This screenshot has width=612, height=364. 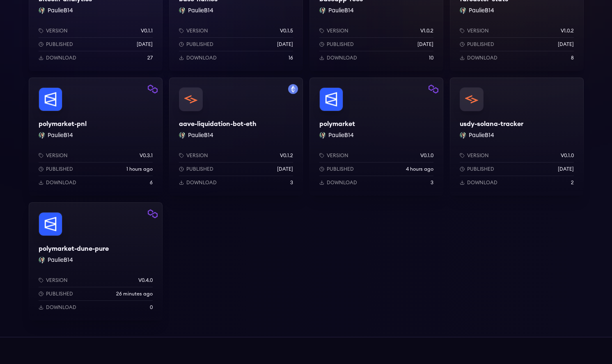 I want to click on img: Filter by mainnet network, so click(x=293, y=89).